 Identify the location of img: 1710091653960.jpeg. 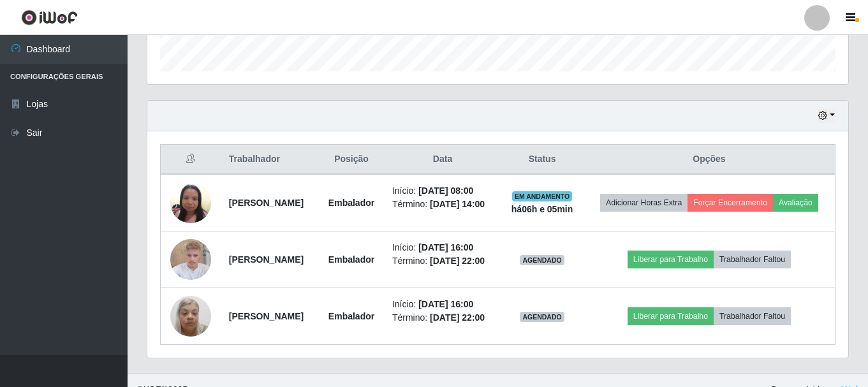
(191, 259).